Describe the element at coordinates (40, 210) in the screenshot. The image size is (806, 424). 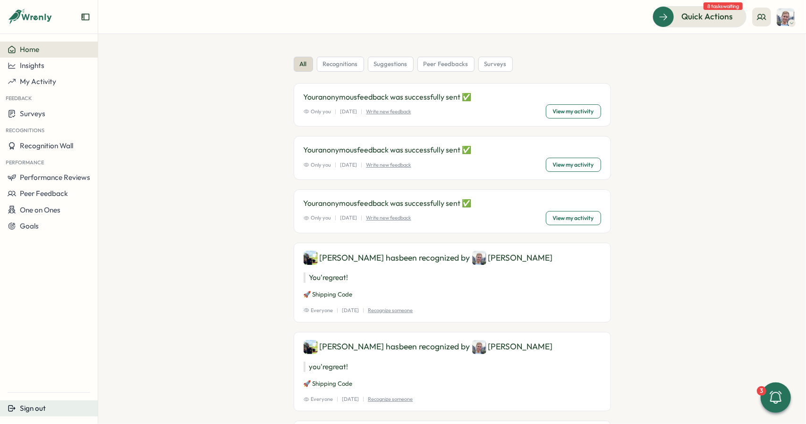
I see `span: One on Ones` at that location.